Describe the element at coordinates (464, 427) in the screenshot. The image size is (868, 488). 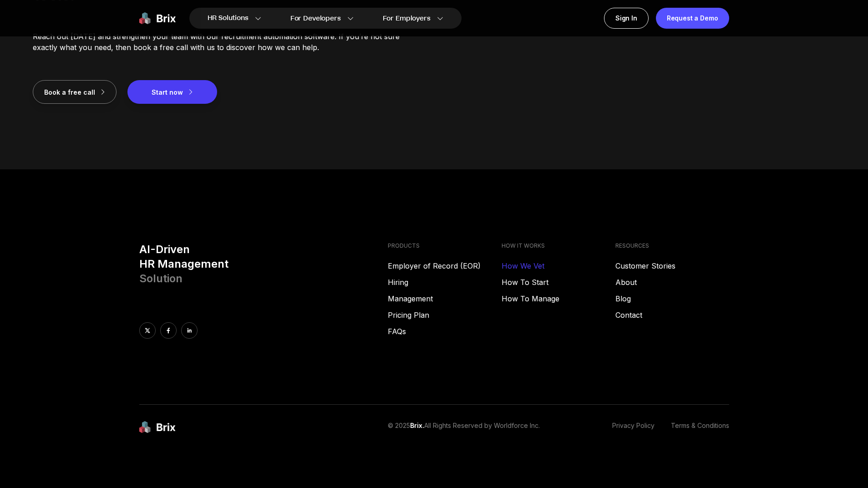
I see `p: © 2025 All Rights Reserved by Worldforce Inc.` at that location.